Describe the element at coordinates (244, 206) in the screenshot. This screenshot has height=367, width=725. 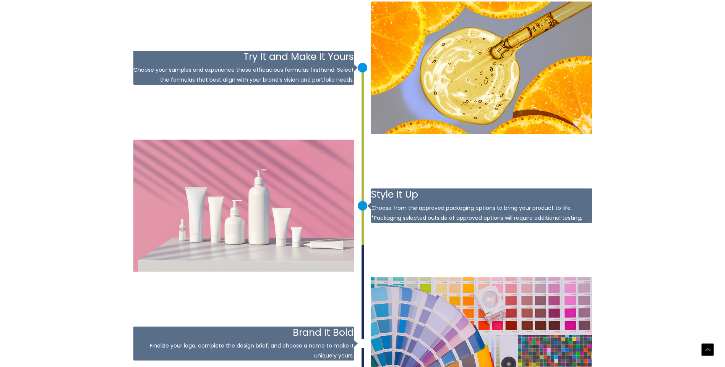
I see `img: private-label-step-2.png` at that location.